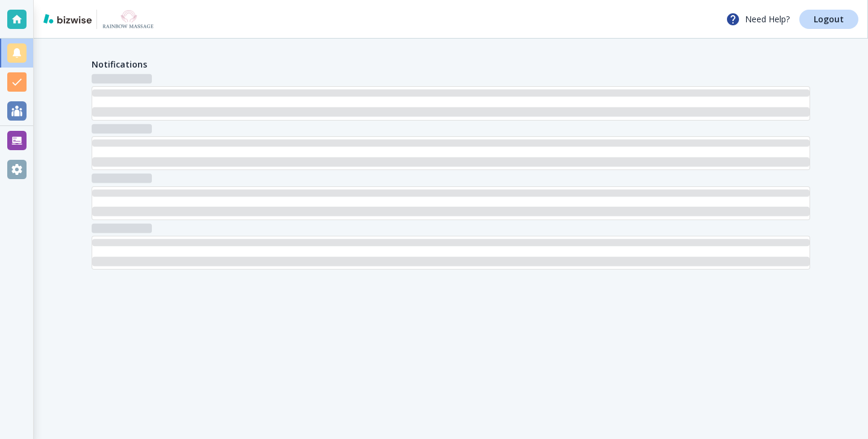  Describe the element at coordinates (829, 19) in the screenshot. I see `p: Logout` at that location.